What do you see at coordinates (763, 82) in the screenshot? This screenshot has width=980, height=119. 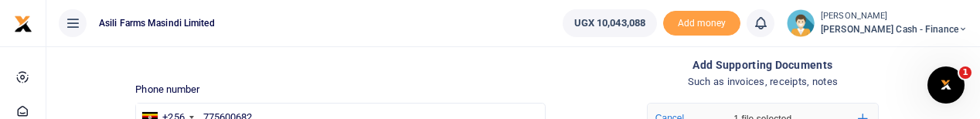 I see `h4: Such as invoices, receipts, notes` at bounding box center [763, 82].